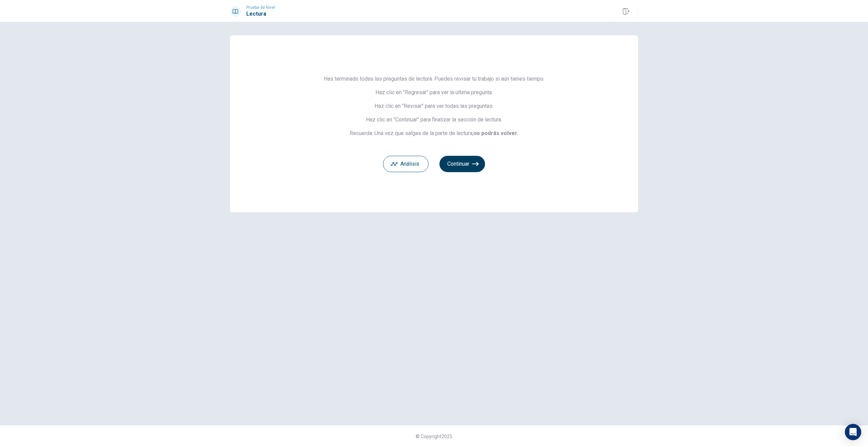  I want to click on div: Open Intercom Messenger, so click(853, 432).